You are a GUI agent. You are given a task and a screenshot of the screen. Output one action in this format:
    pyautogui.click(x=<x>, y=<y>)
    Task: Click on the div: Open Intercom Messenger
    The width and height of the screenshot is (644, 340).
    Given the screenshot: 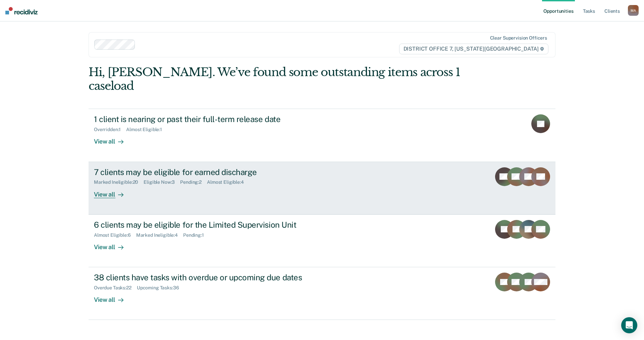 What is the action you would take?
    pyautogui.click(x=629, y=325)
    